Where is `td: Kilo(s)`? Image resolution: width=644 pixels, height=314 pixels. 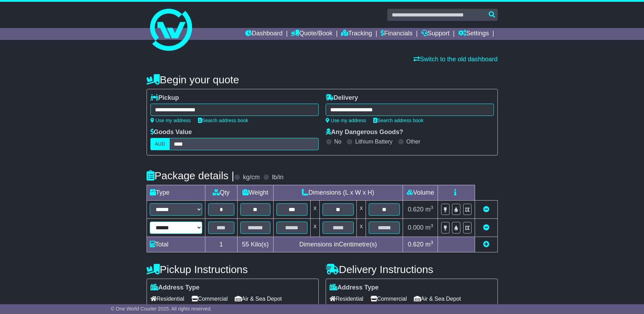 td: Kilo(s) is located at coordinates (255, 245).